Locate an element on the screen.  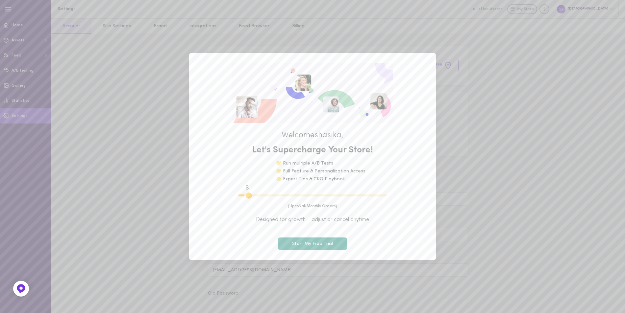
span: Let's Supercharge Your Store! is located at coordinates (312, 151).